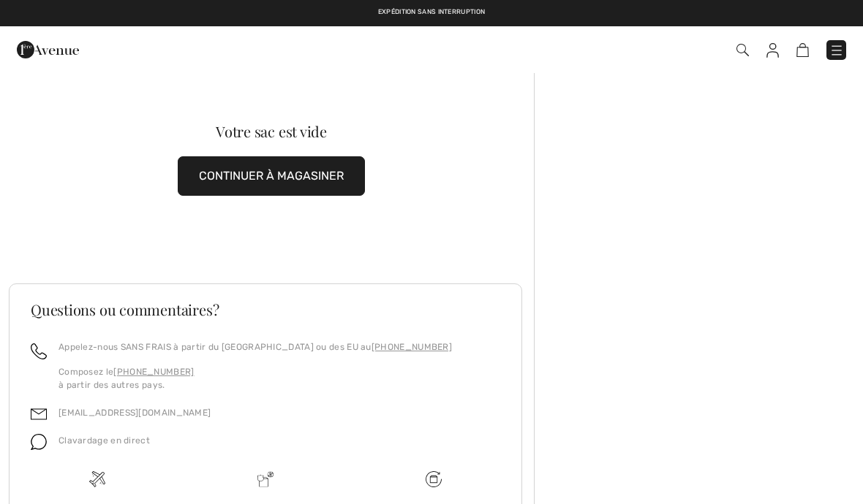  I want to click on span: Clavardage en direct, so click(103, 441).